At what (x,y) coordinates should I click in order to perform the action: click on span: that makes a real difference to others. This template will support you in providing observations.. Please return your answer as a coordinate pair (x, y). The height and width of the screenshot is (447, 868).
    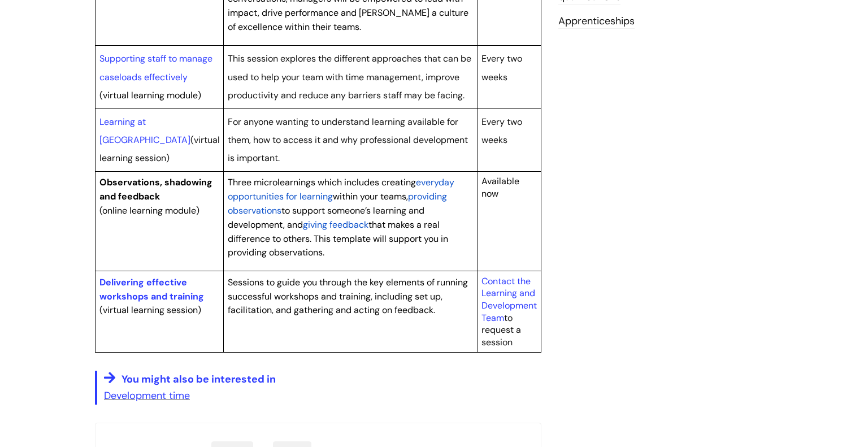
    Looking at the image, I should click on (338, 239).